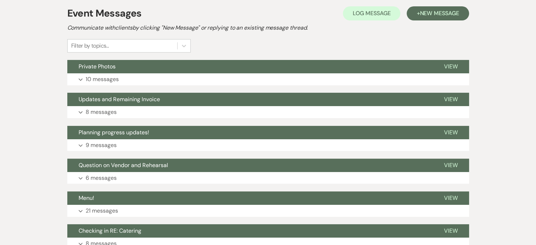 The width and height of the screenshot is (536, 245). What do you see at coordinates (268, 211) in the screenshot?
I see `button: 21 messages` at bounding box center [268, 211].